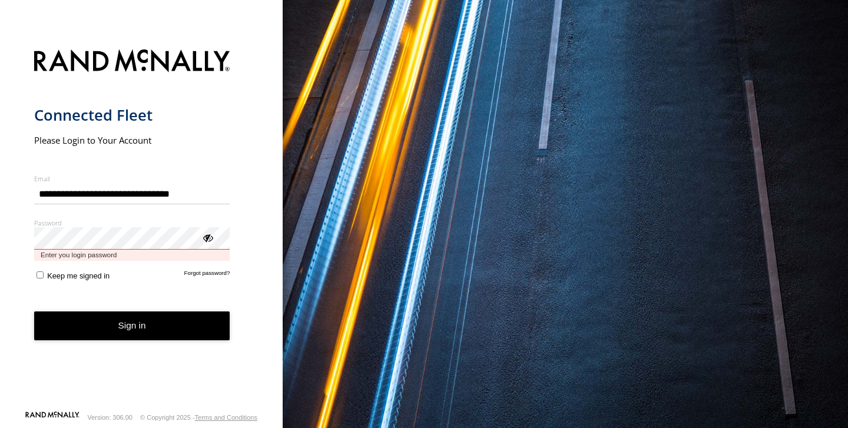 Image resolution: width=848 pixels, height=428 pixels. What do you see at coordinates (226, 418) in the screenshot?
I see `a: Terms and Conditions` at bounding box center [226, 418].